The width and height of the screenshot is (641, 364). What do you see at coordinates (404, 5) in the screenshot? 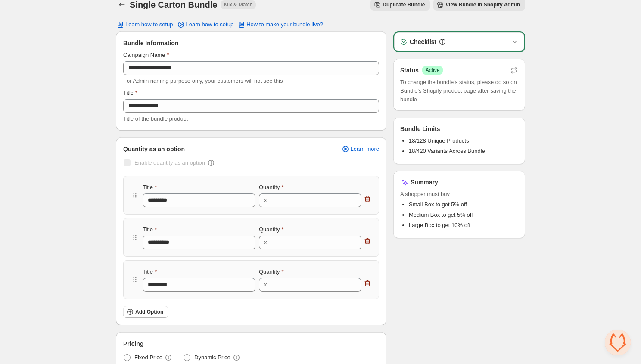
I see `span: Duplicate Bundle` at bounding box center [404, 5].